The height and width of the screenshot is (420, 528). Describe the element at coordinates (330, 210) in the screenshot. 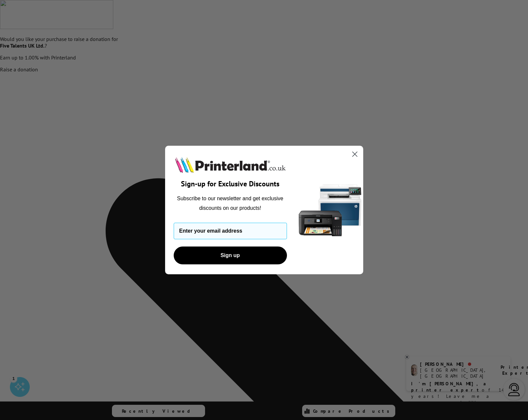

I see `img: 5290a21f-4df8-4860-95f4-ea1e8d0e8904.png` at that location.